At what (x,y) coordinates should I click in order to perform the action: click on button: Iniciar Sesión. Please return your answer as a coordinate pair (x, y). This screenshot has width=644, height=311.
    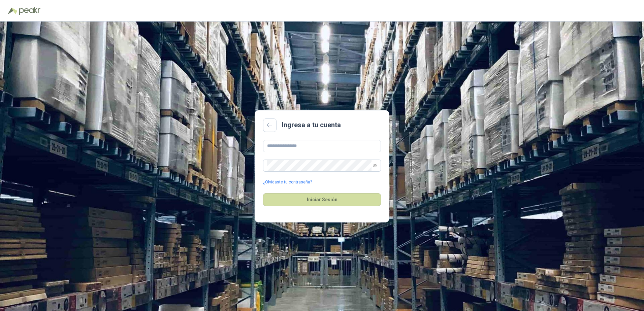
    Looking at the image, I should click on (322, 200).